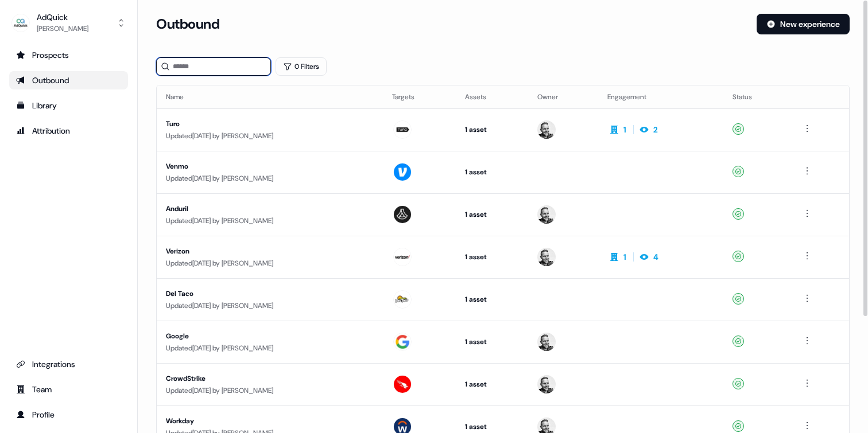 The width and height of the screenshot is (868, 433). What do you see at coordinates (270, 421) in the screenshot?
I see `div: Workday` at bounding box center [270, 421].